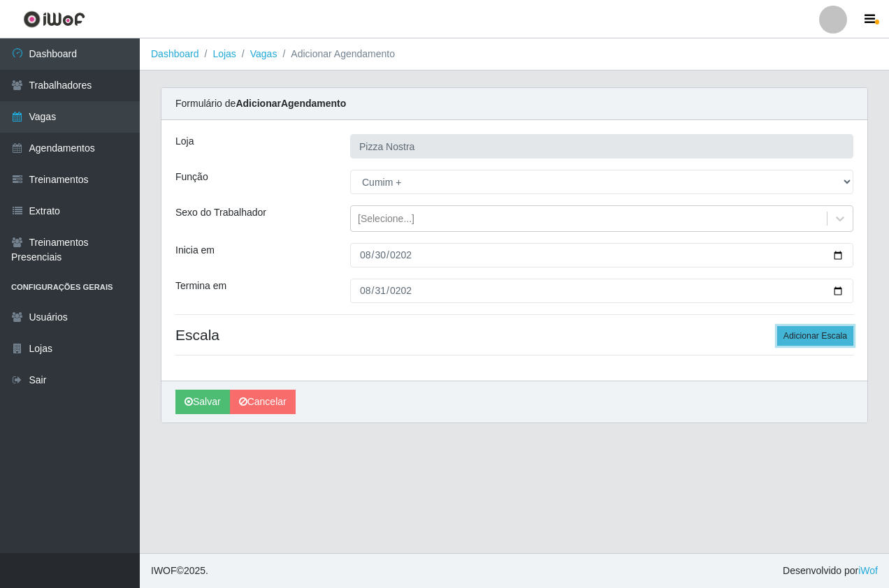 The height and width of the screenshot is (588, 889). Describe the element at coordinates (221, 212) in the screenshot. I see `label: Sexo do Trabalhador` at that location.